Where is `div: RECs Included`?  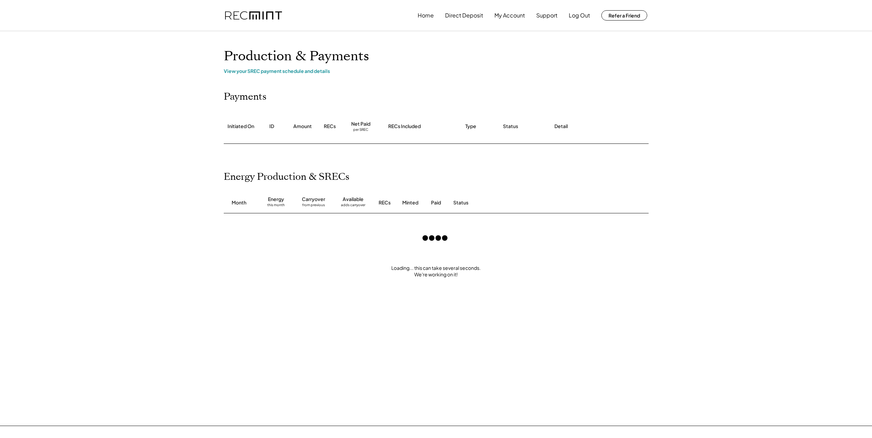
div: RECs Included is located at coordinates (404, 126).